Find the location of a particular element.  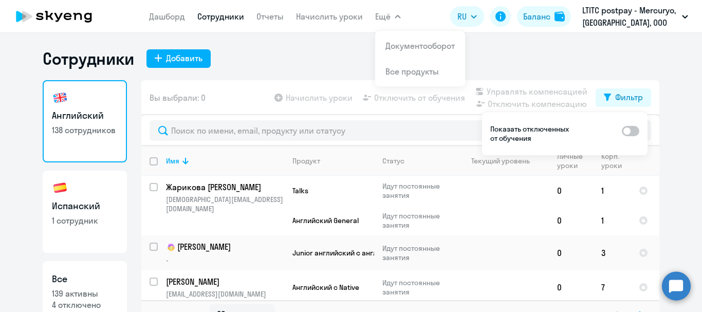

button: Балансbalance is located at coordinates (544, 16).